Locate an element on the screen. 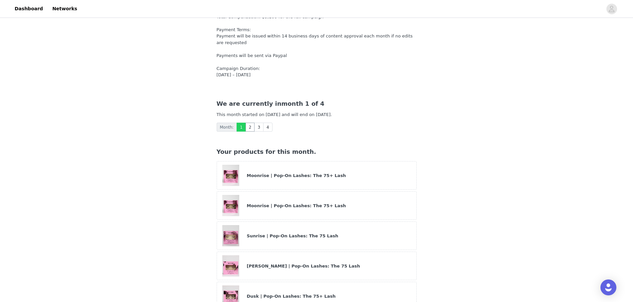 The image size is (633, 302). div: Sunrise | Pop-On Lashes: The 75 Lash is located at coordinates (330, 236).